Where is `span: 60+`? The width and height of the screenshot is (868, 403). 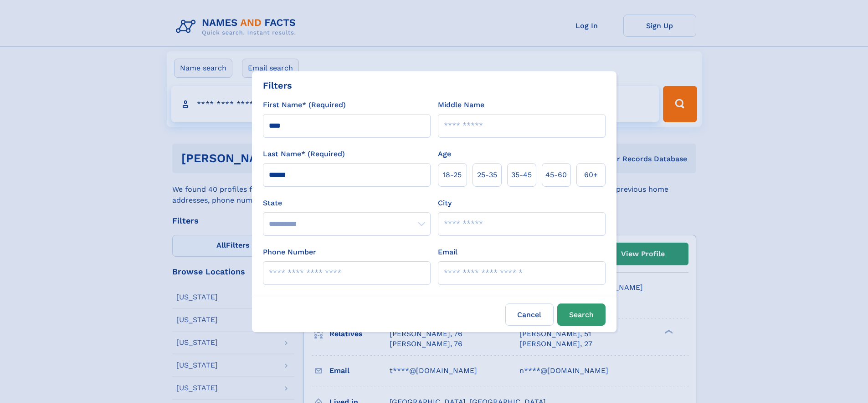 span: 60+ is located at coordinates (590, 175).